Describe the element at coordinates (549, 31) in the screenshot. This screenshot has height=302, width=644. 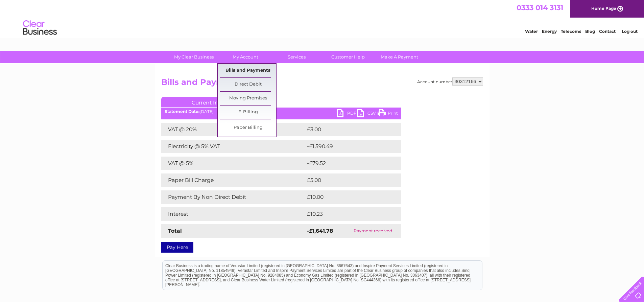
I see `a: Energy` at that location.